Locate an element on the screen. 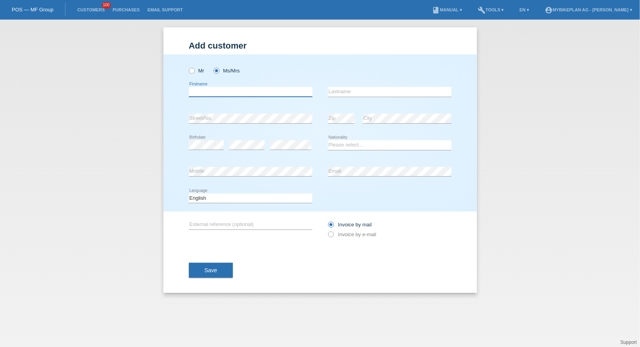 The height and width of the screenshot is (347, 640). input: Mr is located at coordinates (191, 70).